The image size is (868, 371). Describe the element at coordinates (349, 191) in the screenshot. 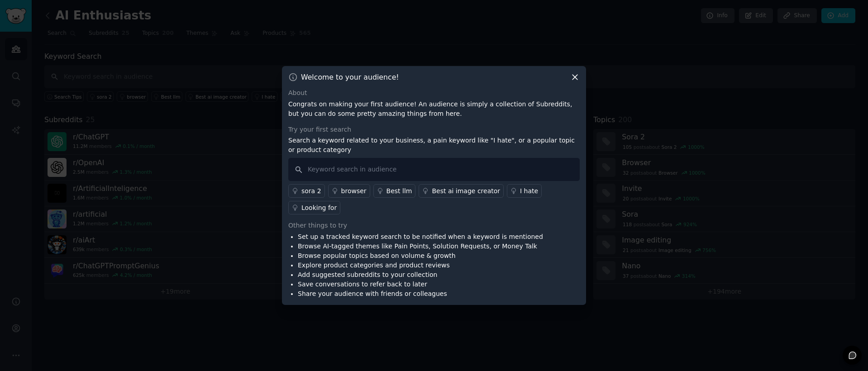

I see `a: browser` at that location.